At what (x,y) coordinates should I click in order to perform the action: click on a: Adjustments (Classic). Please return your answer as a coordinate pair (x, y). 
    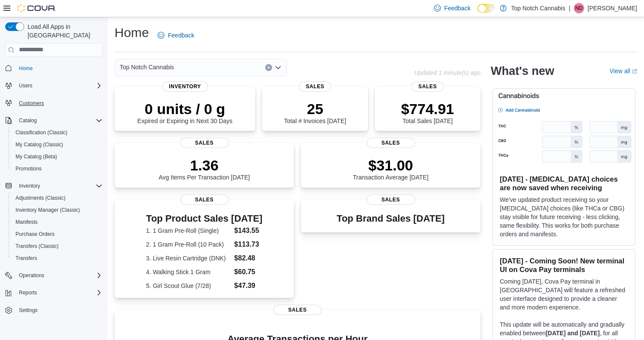
    Looking at the image, I should click on (41, 197).